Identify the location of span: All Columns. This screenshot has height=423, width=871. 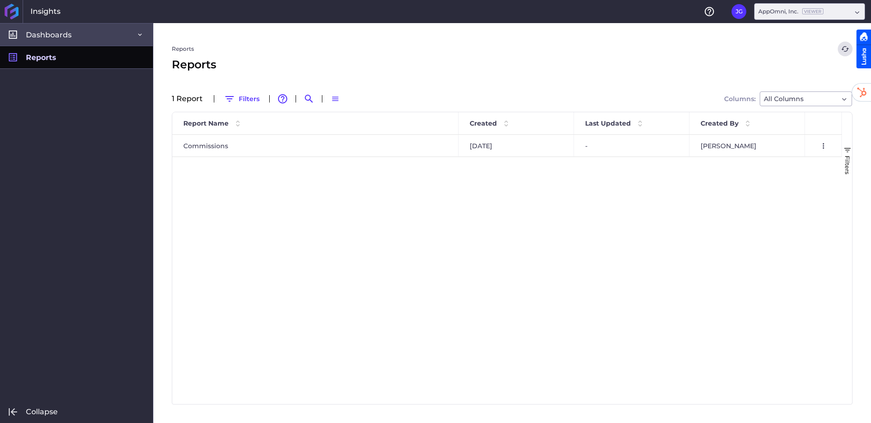
(784, 99).